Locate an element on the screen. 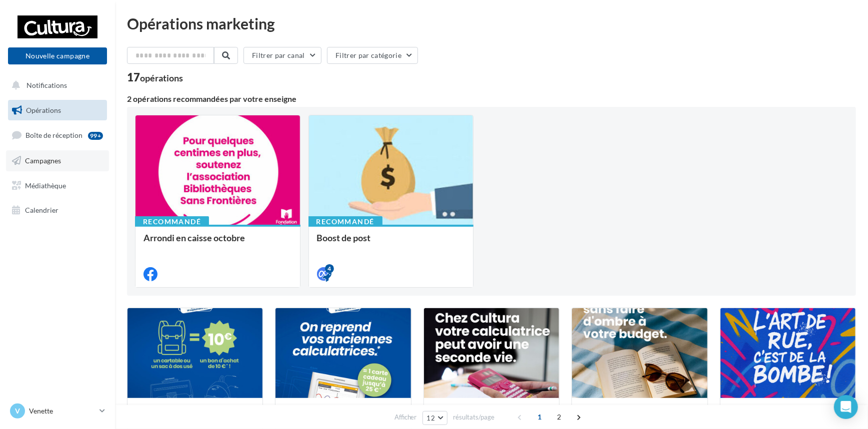 The image size is (868, 429). div: Arrondi en caisse octobre is located at coordinates (217, 243).